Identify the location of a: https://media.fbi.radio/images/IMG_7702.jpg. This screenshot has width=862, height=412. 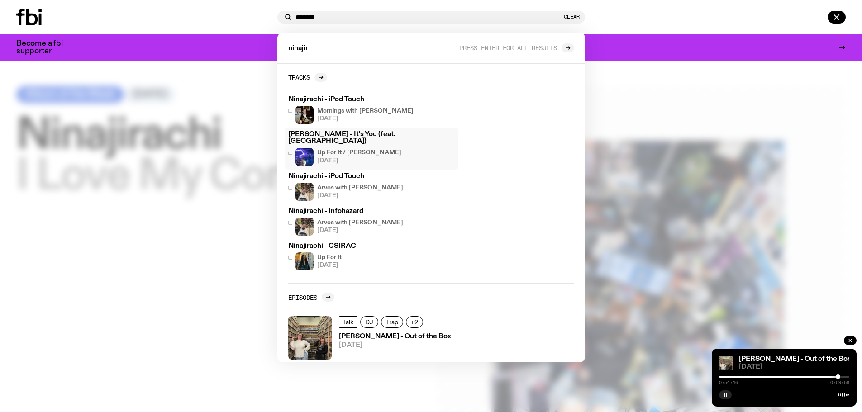
(726, 363).